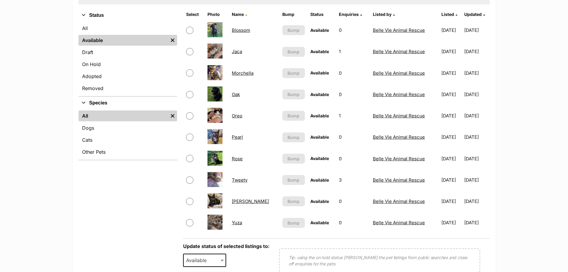  Describe the element at coordinates (241, 30) in the screenshot. I see `a: Blossom` at that location.